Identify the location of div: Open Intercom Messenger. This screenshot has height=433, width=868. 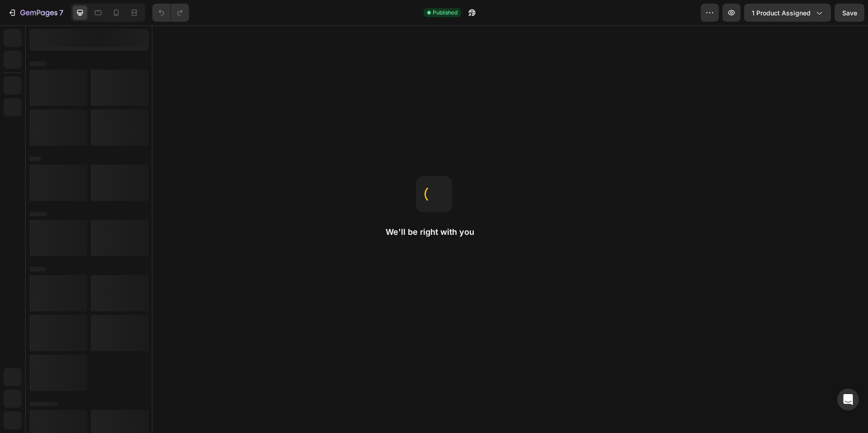
(848, 399).